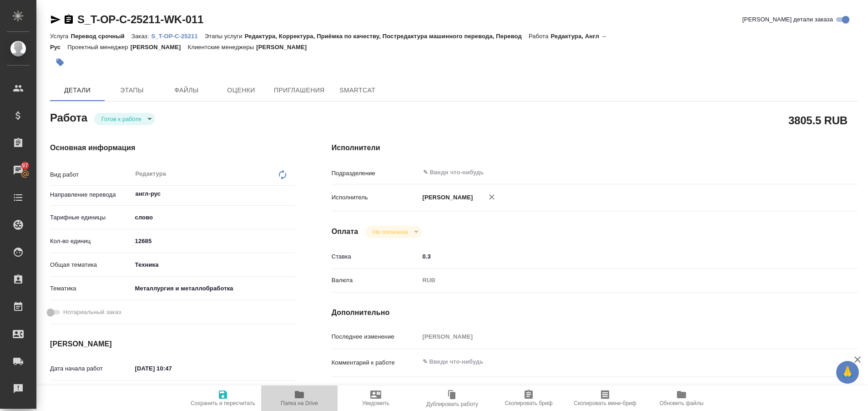 This screenshot has width=868, height=411. What do you see at coordinates (60, 36) in the screenshot?
I see `p: Услуга` at bounding box center [60, 36].